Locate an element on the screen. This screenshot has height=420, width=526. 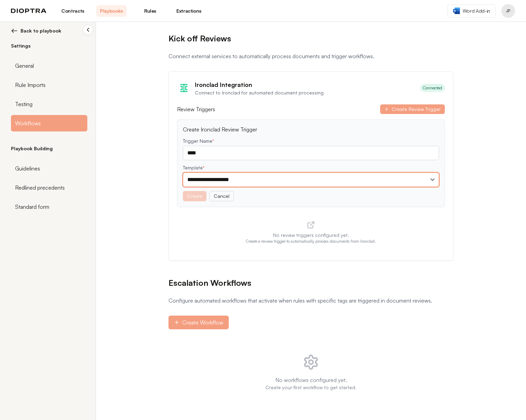
a: Contracts is located at coordinates (73, 11).